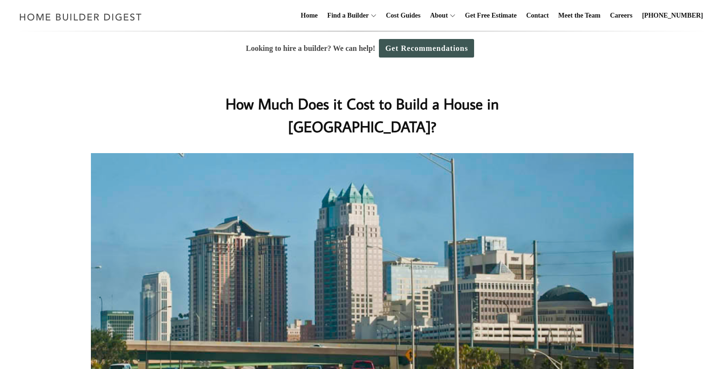 The image size is (724, 369). I want to click on a: About, so click(436, 16).